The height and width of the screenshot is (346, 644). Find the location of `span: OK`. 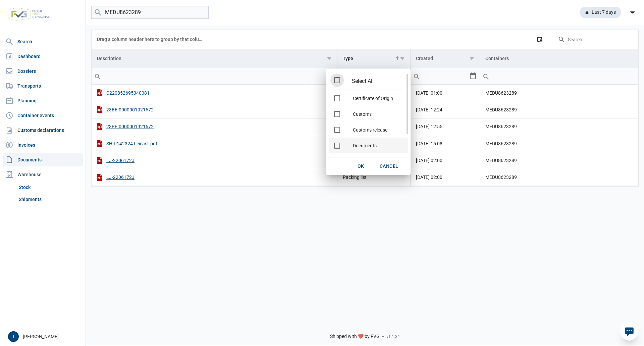

span: OK is located at coordinates (361, 166).